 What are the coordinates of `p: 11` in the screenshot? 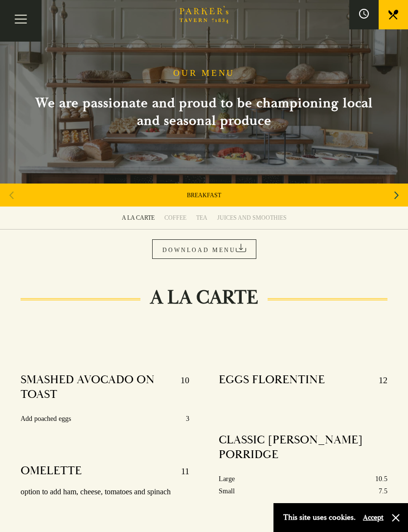 It's located at (180, 471).